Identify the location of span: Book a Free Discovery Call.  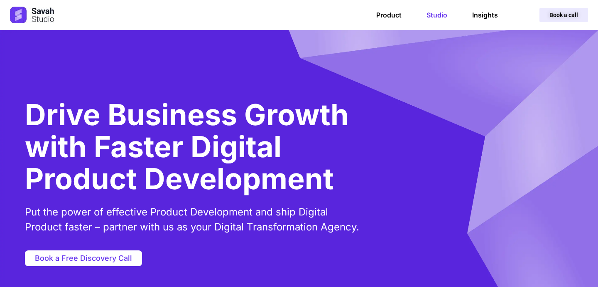
(84, 258).